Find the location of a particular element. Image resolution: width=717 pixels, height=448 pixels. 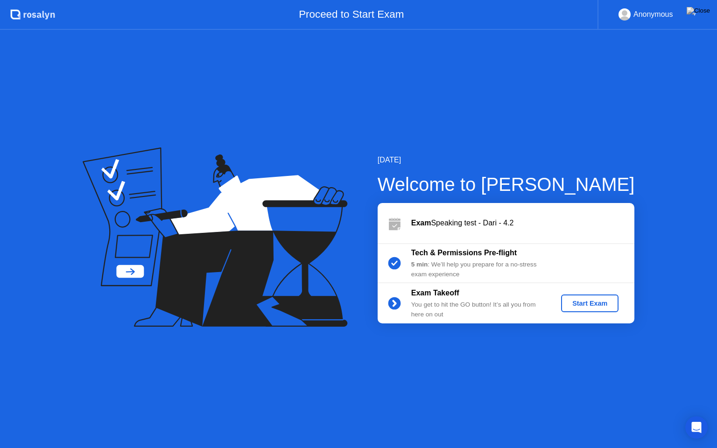

div: Anonymous is located at coordinates (653, 14).